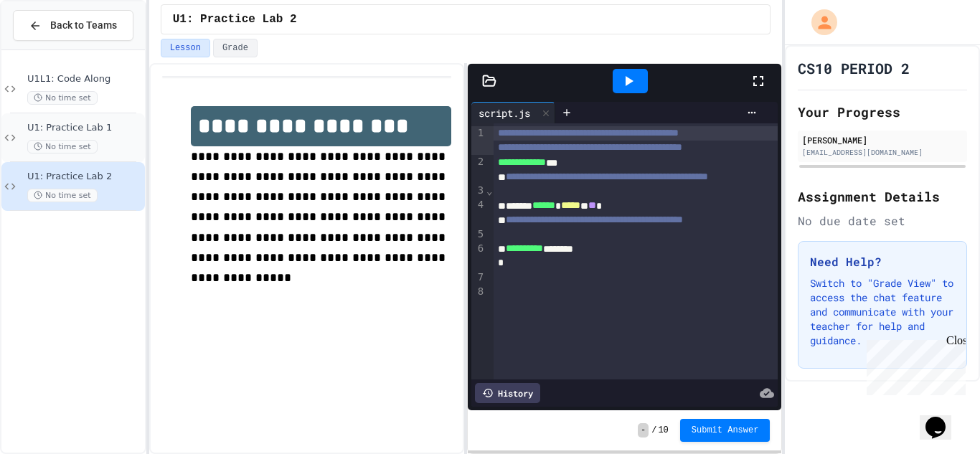 This screenshot has width=980, height=454. What do you see at coordinates (479, 141) in the screenshot?
I see `div: 1` at bounding box center [479, 141].